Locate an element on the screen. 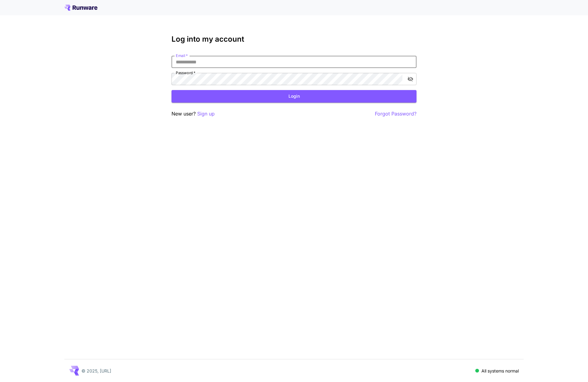 The height and width of the screenshot is (382, 588). p: All systems normal is located at coordinates (500, 371).